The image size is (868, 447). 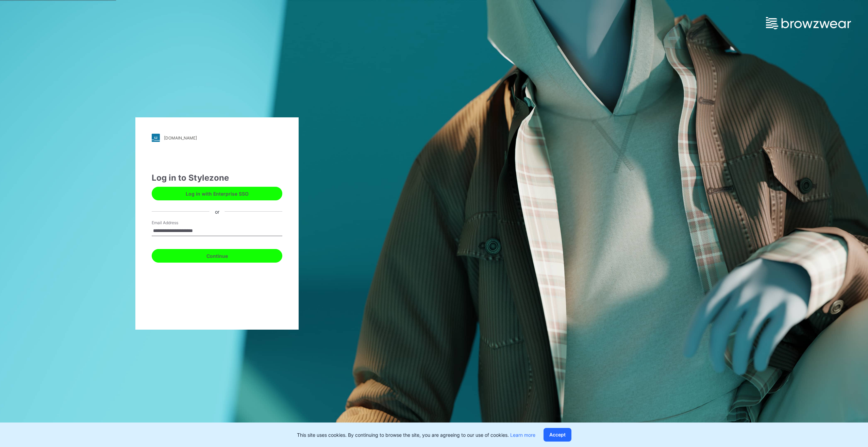 I want to click on button: Continue, so click(x=217, y=256).